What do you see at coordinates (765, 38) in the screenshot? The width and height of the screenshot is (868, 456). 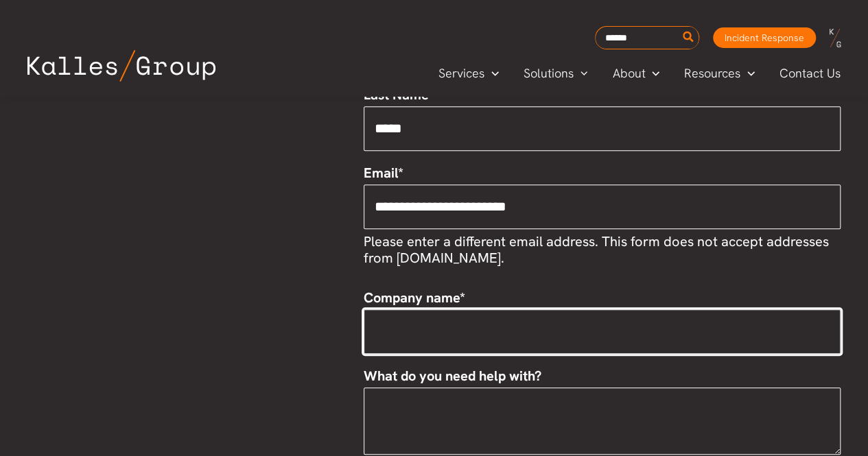 I see `a: Incident Response` at bounding box center [765, 38].